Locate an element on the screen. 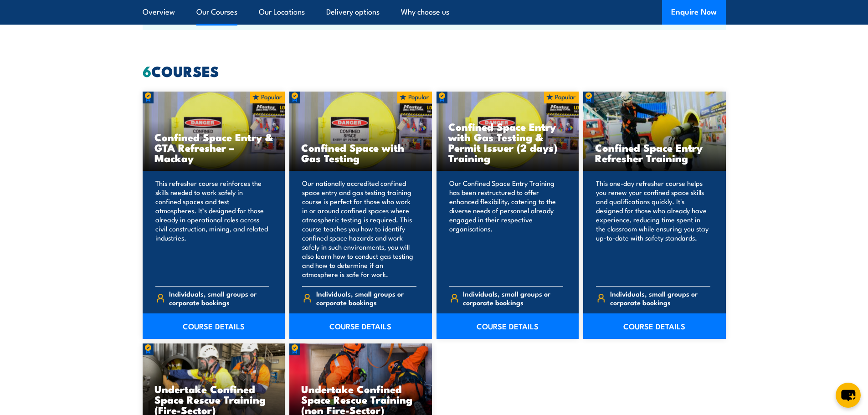 This screenshot has height=415, width=868. h3: Confined Space Entry & GTA Refresher – Mackay is located at coordinates (213, 148).